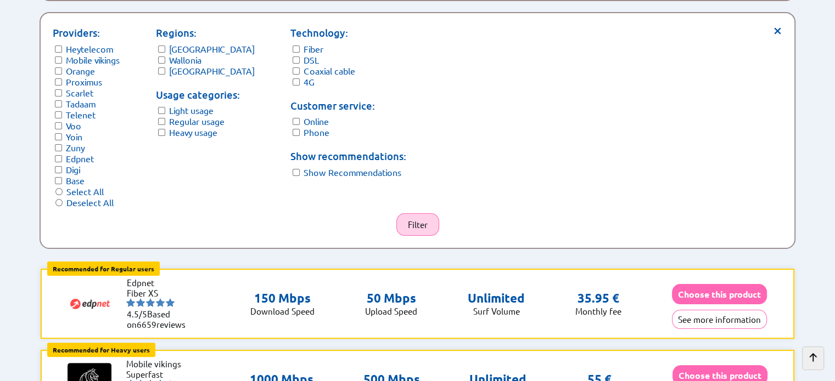 The height and width of the screenshot is (381, 835). Describe the element at coordinates (75, 181) in the screenshot. I see `label: Base` at that location.